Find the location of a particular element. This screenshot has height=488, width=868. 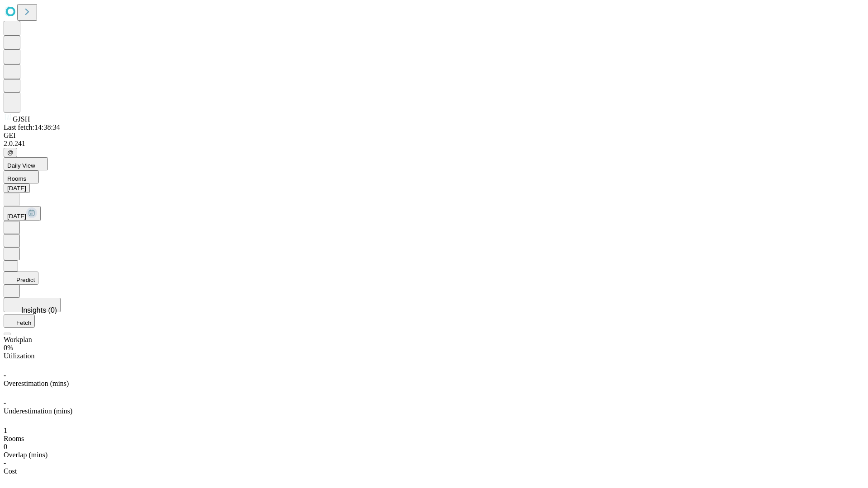

button: Rooms is located at coordinates (21, 176).